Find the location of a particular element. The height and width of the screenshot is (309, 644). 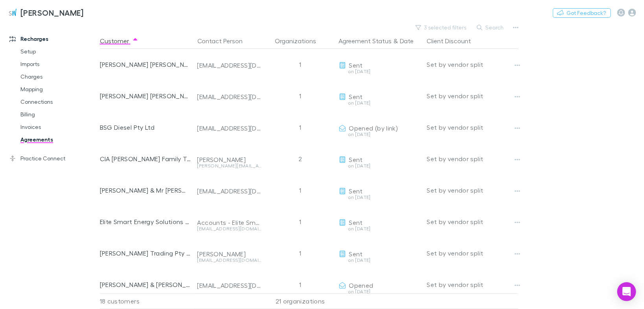

button: Got Feedback? is located at coordinates (582, 13).